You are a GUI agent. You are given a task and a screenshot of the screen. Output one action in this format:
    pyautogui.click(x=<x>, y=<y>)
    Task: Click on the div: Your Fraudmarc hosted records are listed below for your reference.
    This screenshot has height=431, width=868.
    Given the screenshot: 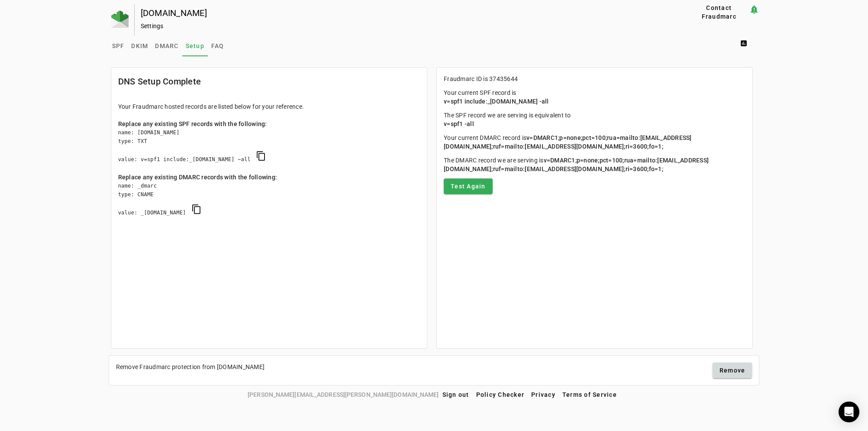 What is the action you would take?
    pyautogui.click(x=269, y=106)
    